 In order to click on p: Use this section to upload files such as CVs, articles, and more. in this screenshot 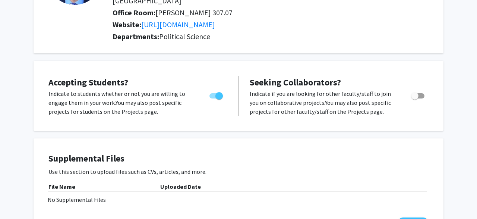, I will do `click(239, 172)`.